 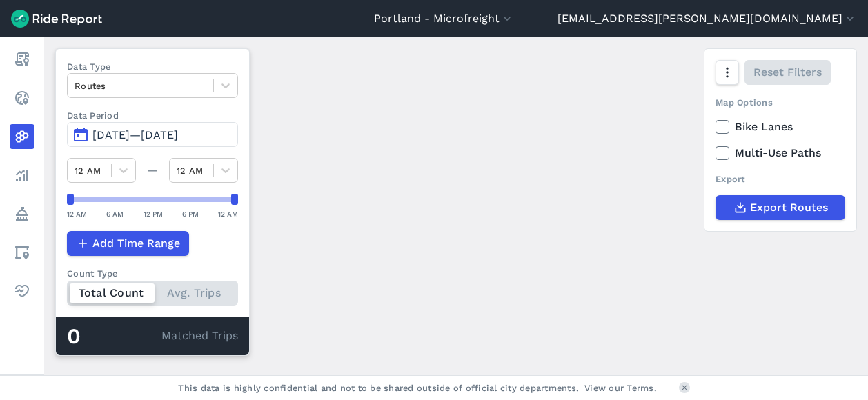 I want to click on button: Add Time Range, so click(x=128, y=243).